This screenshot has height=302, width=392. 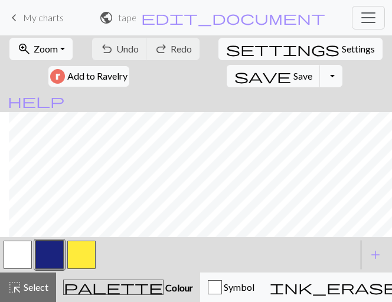 What do you see at coordinates (24, 49) in the screenshot?
I see `span: zoom_in` at bounding box center [24, 49].